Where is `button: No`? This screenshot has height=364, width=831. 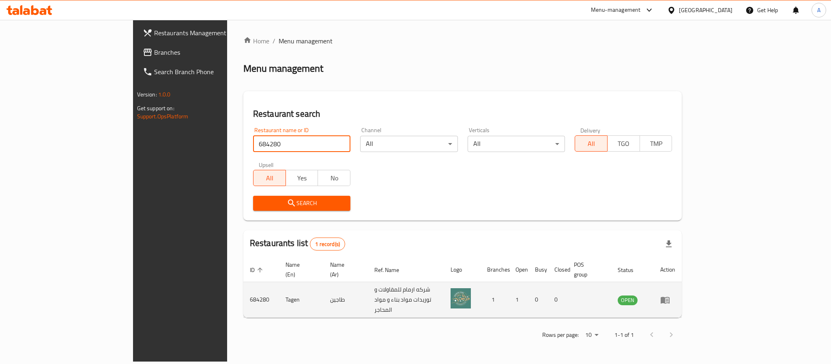 button: No is located at coordinates (334, 178).